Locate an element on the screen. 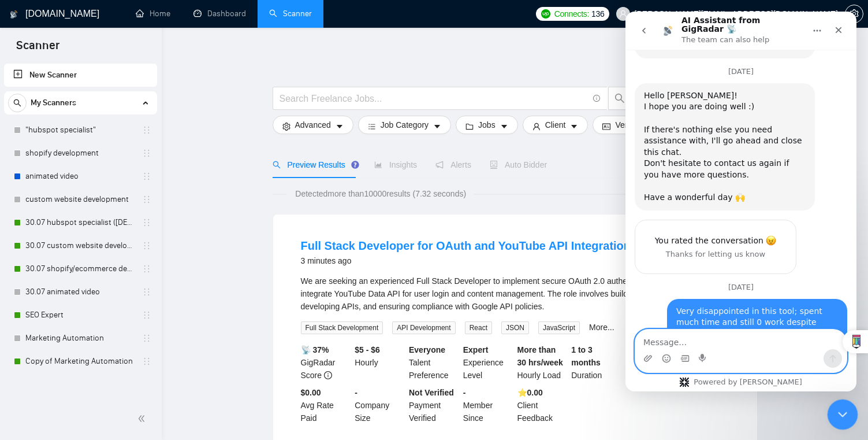  a: 30.07 animated video is located at coordinates (81, 291).